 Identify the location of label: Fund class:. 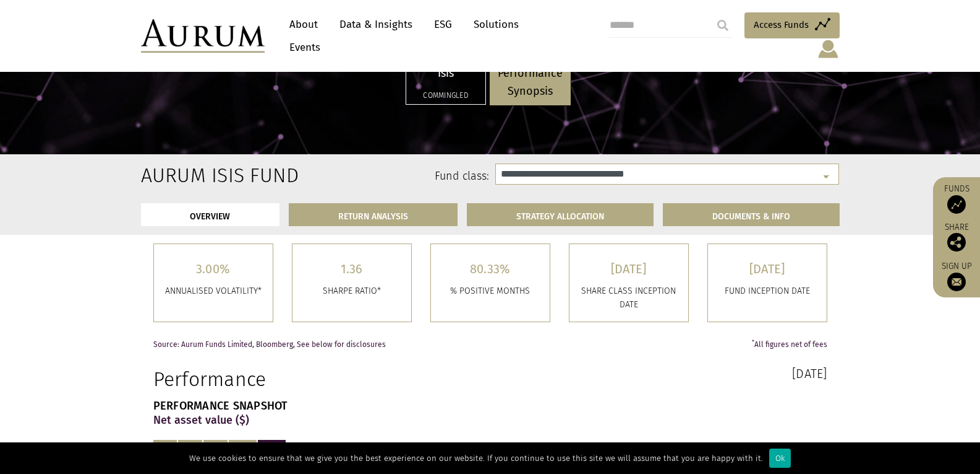
(375, 176).